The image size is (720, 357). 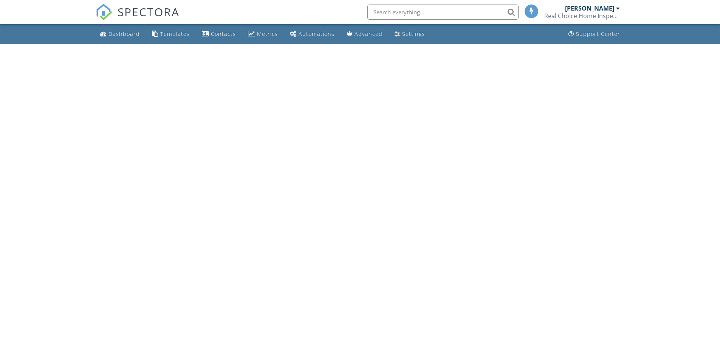 What do you see at coordinates (149, 12) in the screenshot?
I see `span: SPECTORA` at bounding box center [149, 12].